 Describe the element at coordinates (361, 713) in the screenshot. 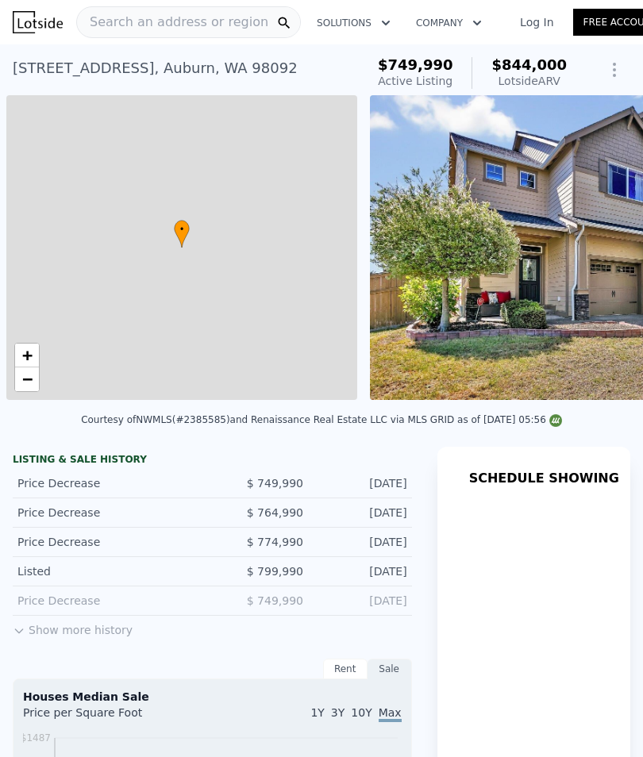

I see `span: 10Y` at that location.